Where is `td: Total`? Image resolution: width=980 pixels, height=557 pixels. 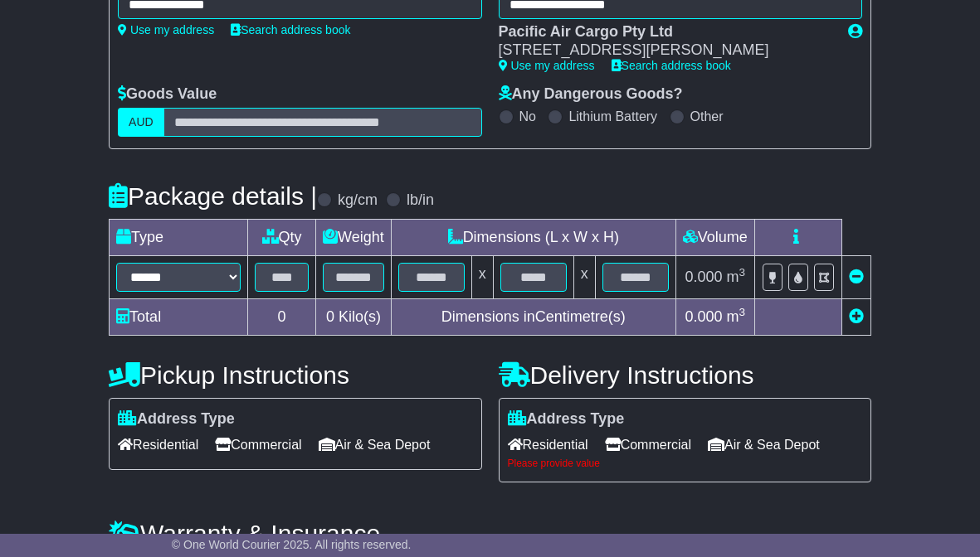
td: Total is located at coordinates (179, 317).